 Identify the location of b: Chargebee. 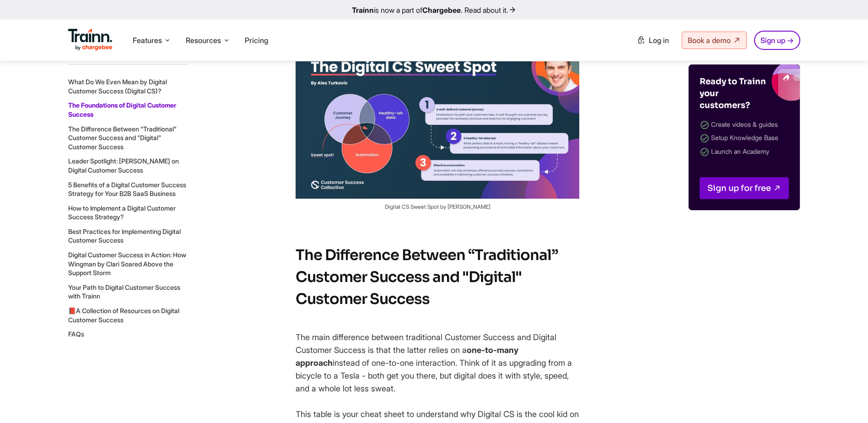
(442, 10).